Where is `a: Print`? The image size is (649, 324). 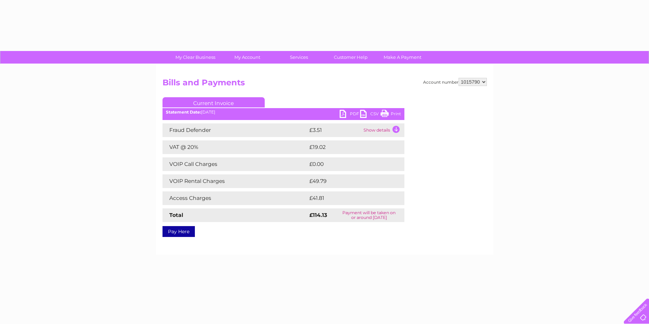 a: Print is located at coordinates (391, 115).